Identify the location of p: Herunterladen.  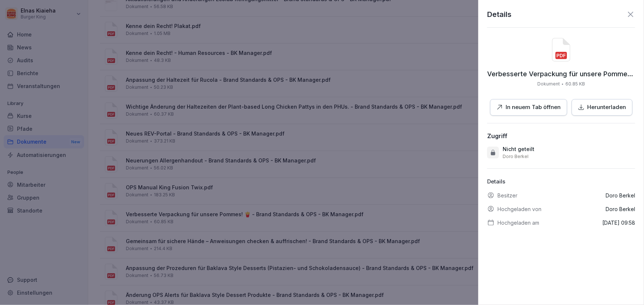
(607, 107).